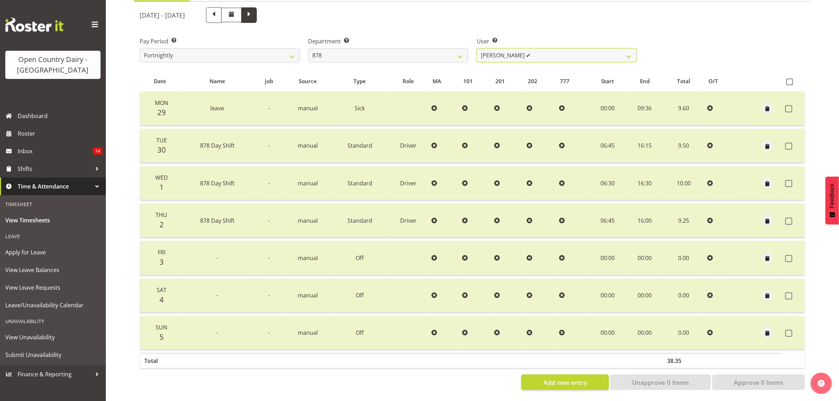 The image size is (839, 401). I want to click on div: Unavailability, so click(53, 321).